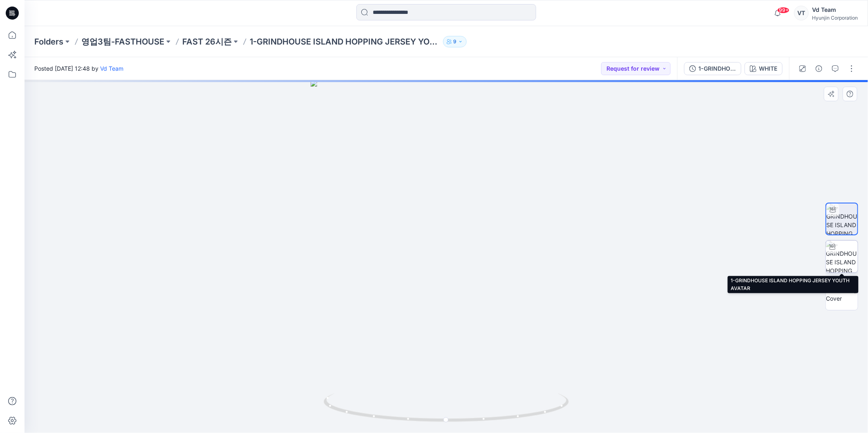 The width and height of the screenshot is (868, 433). Describe the element at coordinates (49, 42) in the screenshot. I see `a: Folders` at that location.